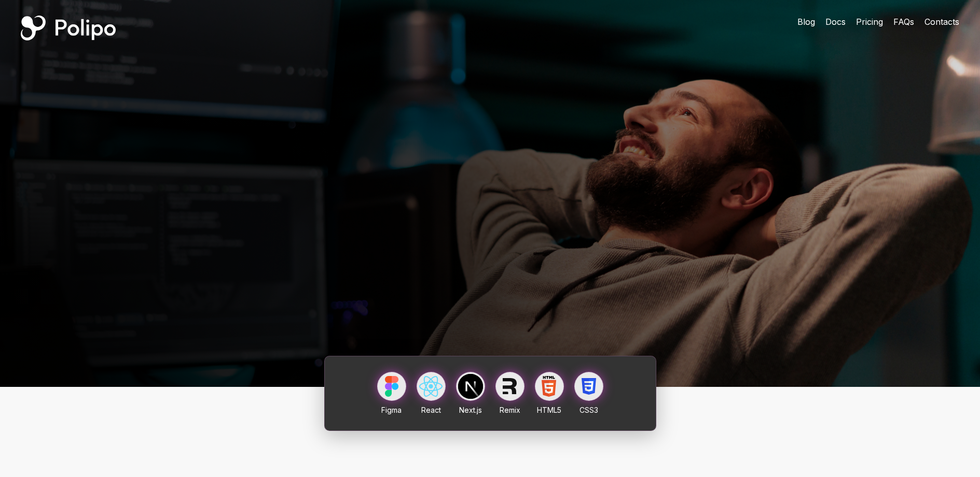 This screenshot has width=980, height=477. Describe the element at coordinates (941, 21) in the screenshot. I see `span: Contacts` at that location.